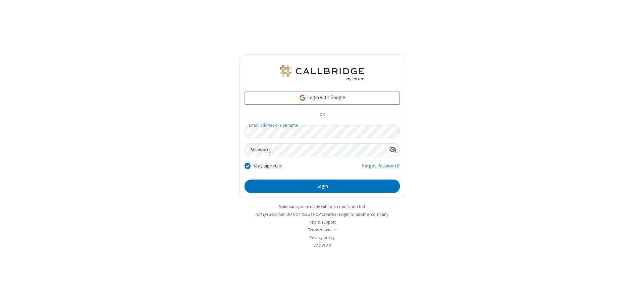 The image size is (644, 308). Describe the element at coordinates (316, 149) in the screenshot. I see `input: Password` at that location.